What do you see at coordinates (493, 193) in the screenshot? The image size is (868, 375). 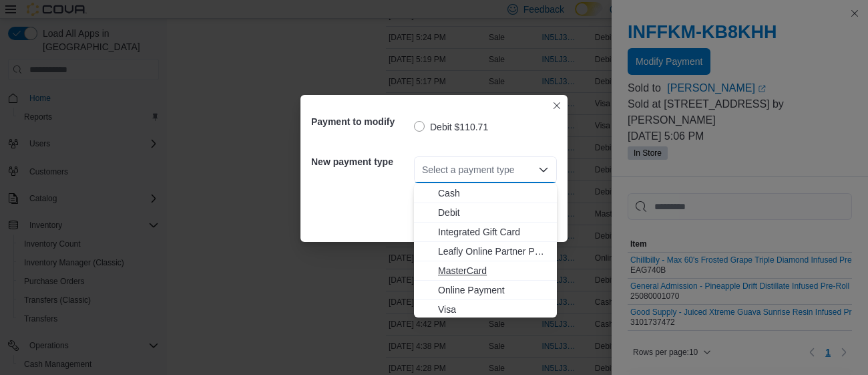 I see `span: Cash` at bounding box center [493, 193].